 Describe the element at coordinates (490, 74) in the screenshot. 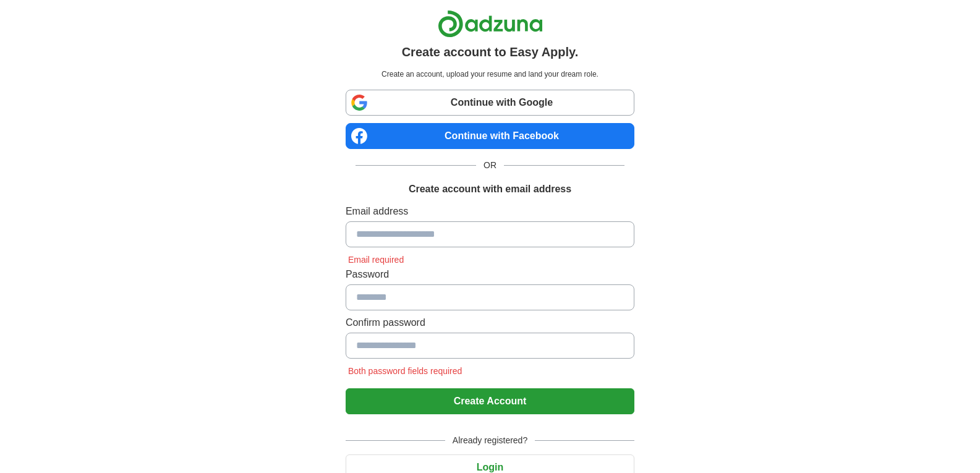

I see `p: Create an account, upload your resume and land your dream role.` at that location.